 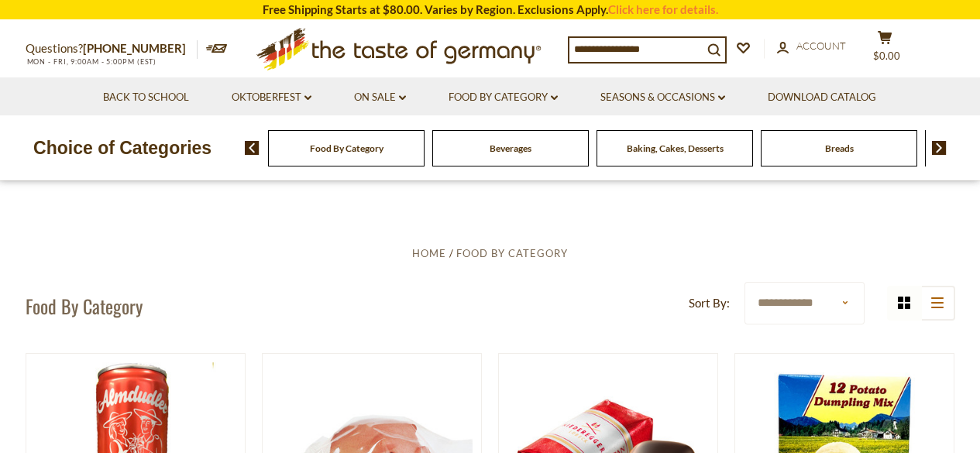 I want to click on span: Beverages, so click(x=511, y=148).